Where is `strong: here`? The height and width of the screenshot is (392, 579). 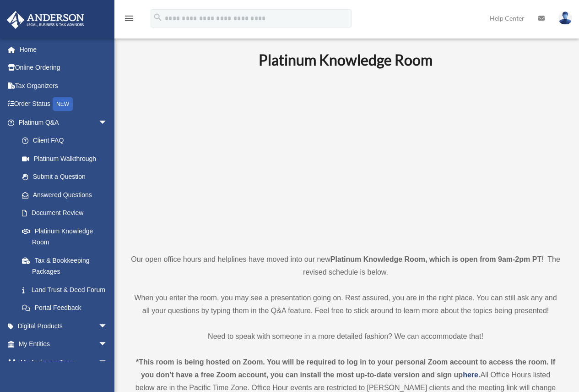
strong: here is located at coordinates (471, 374).